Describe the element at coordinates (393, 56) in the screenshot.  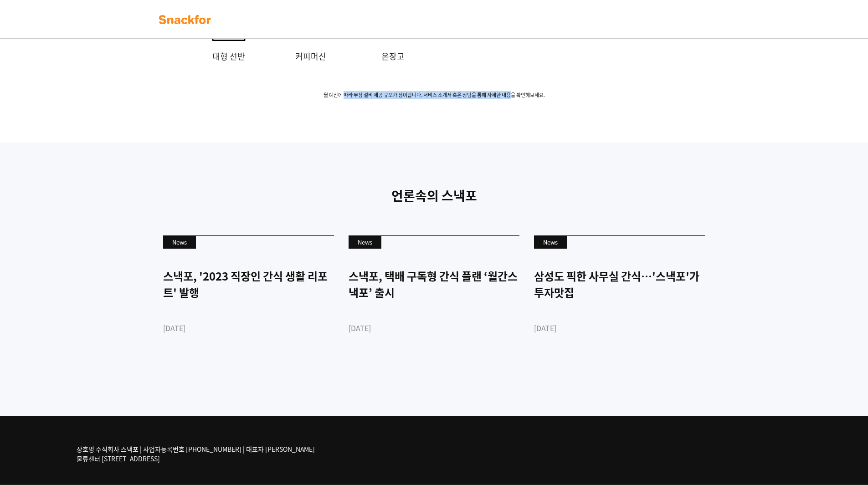
I see `p: 온장고` at that location.